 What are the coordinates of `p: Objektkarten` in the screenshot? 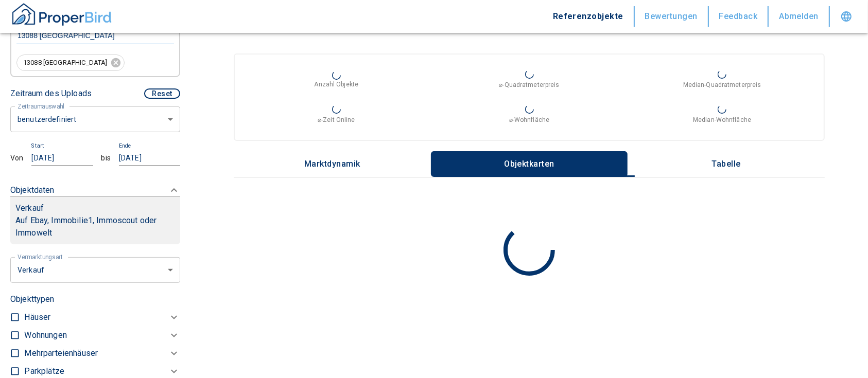 It's located at (529, 164).